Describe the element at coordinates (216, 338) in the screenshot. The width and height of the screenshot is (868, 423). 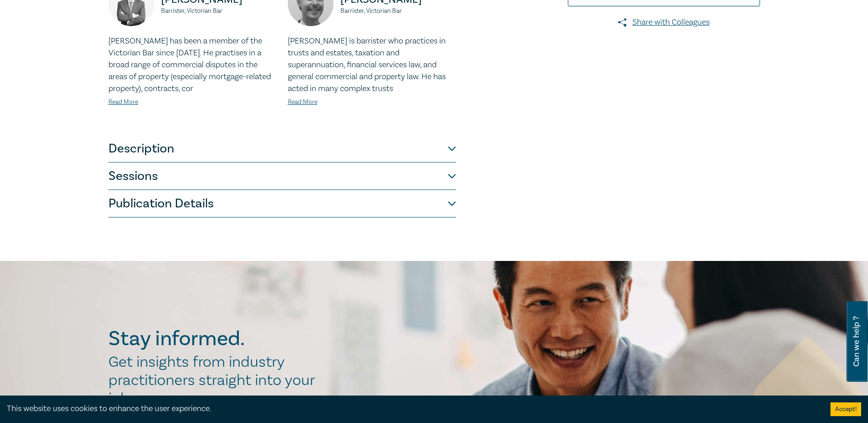
I see `h2: Stay informed.` at that location.